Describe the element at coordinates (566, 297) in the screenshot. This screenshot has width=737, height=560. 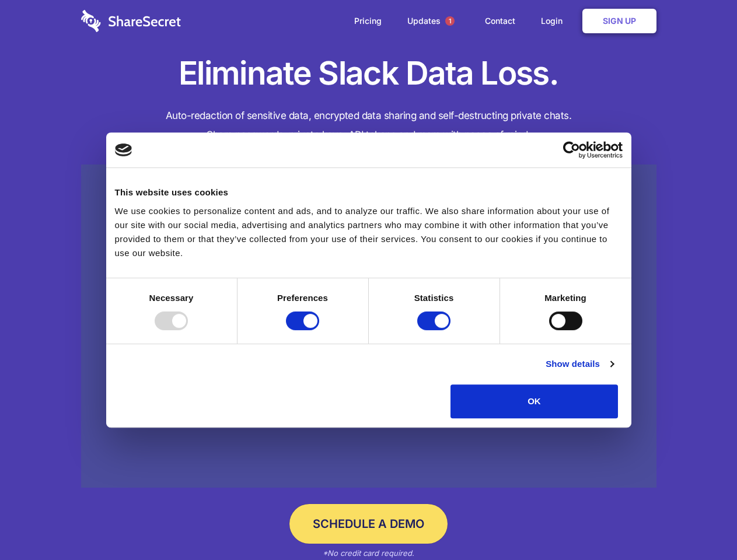
I see `strong: Marketing` at that location.